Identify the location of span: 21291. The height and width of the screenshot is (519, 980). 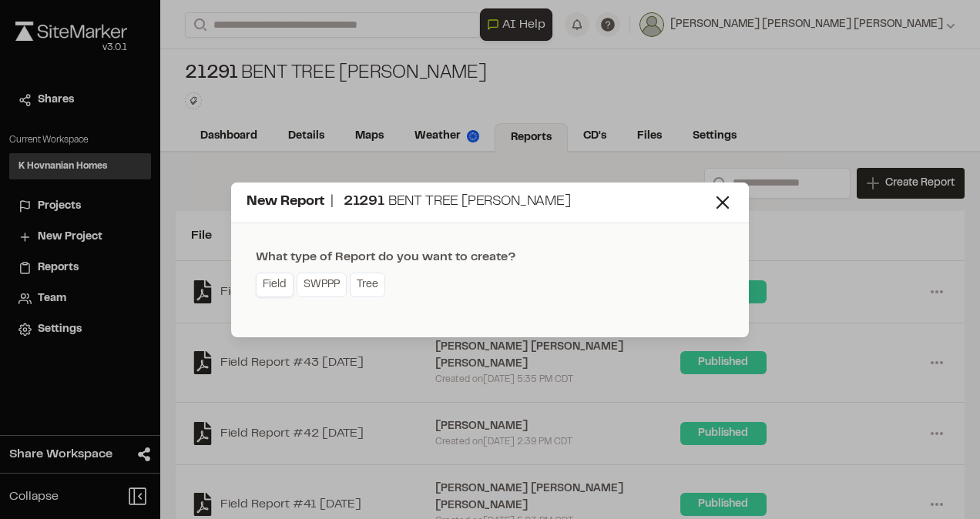
(364, 201).